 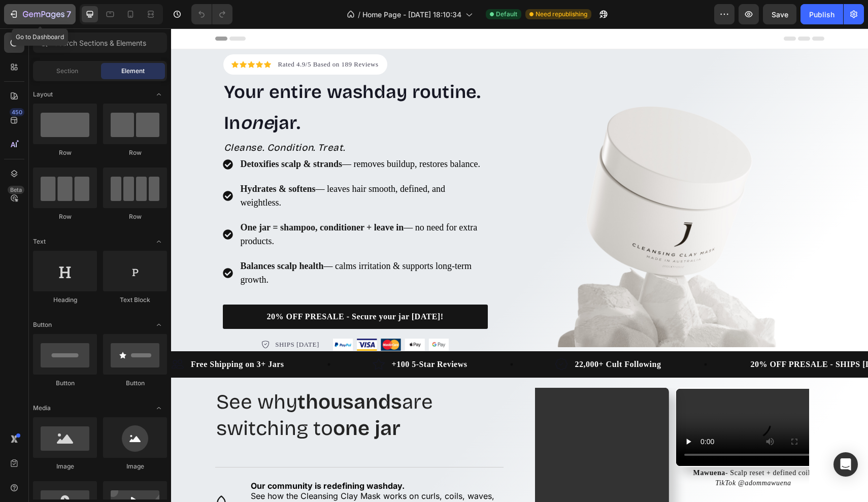 What do you see at coordinates (390, 336) in the screenshot?
I see `img: gempages_572816717198132039-6aab4180-072b-497d-bc39-95b4caf62361.svg` at bounding box center [390, 336].